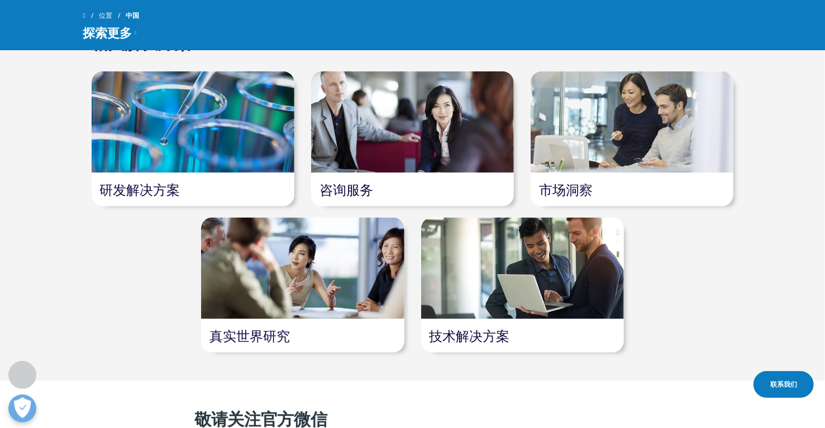 Image resolution: width=825 pixels, height=428 pixels. I want to click on a: 位置, so click(112, 16).